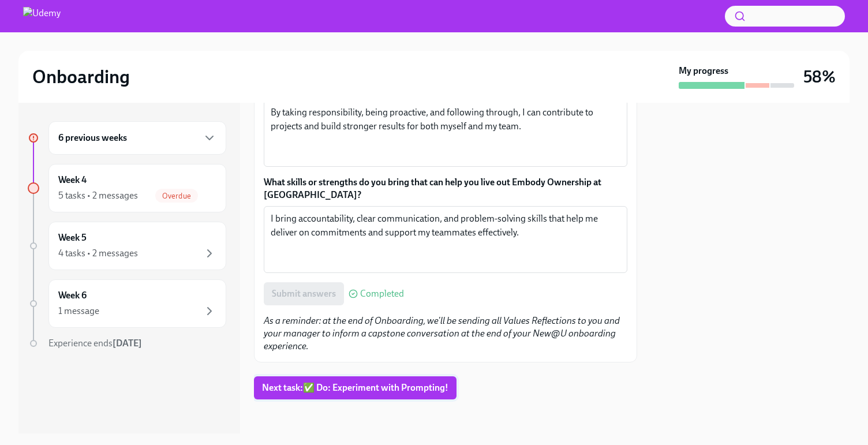  Describe the element at coordinates (72, 238) in the screenshot. I see `h6: Week 5` at that location.